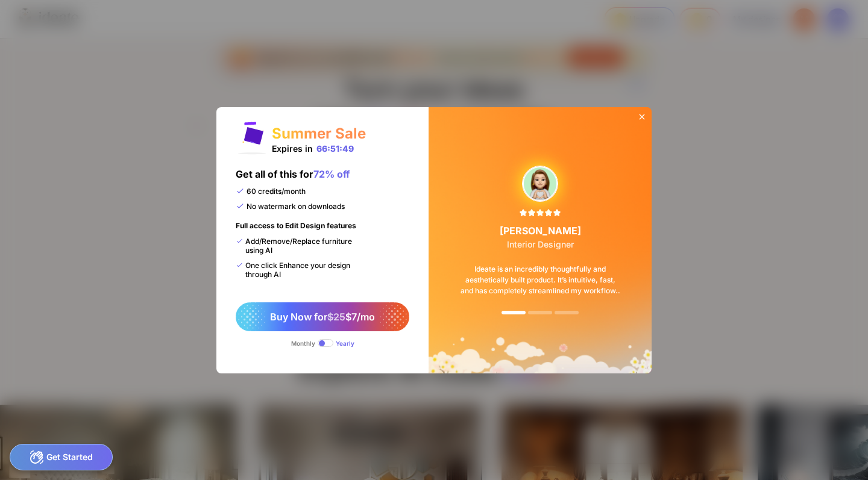 Image resolution: width=868 pixels, height=480 pixels. I want to click on div: Yearly, so click(345, 343).